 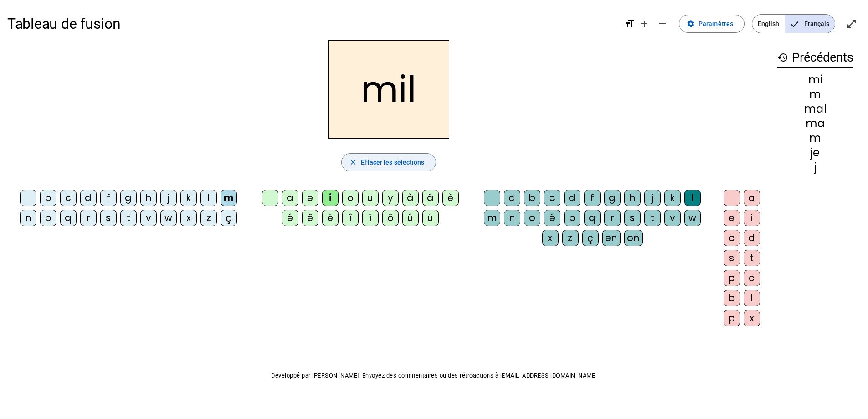 What do you see at coordinates (388, 162) in the screenshot?
I see `button: Effacer les sélections` at bounding box center [388, 162].